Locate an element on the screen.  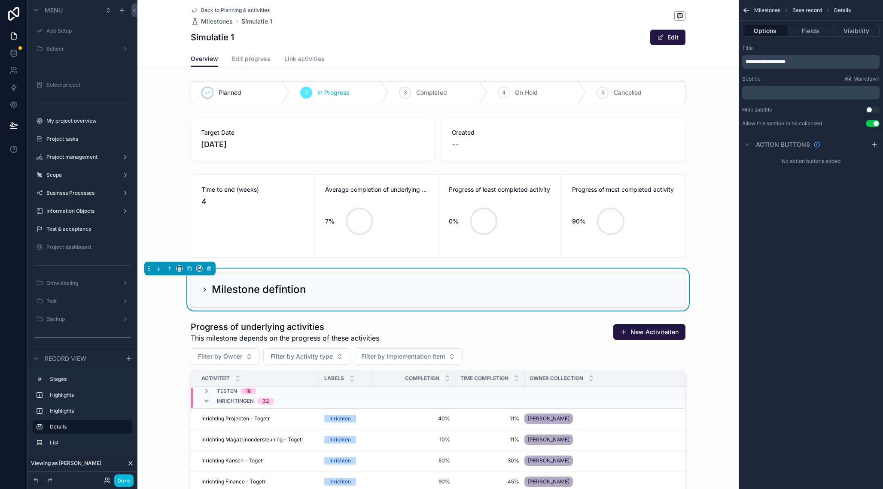
button: Fields is located at coordinates (811, 31).